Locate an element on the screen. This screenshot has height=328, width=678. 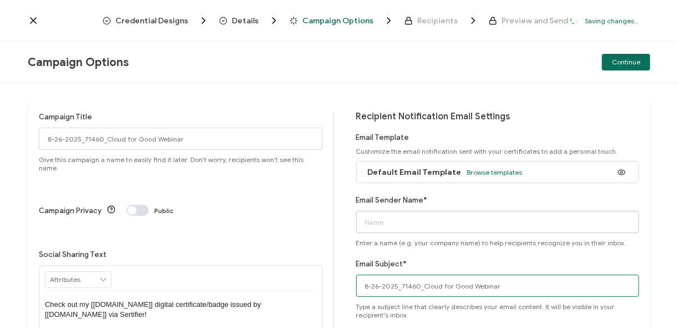
input: Campaign Options is located at coordinates (180, 139).